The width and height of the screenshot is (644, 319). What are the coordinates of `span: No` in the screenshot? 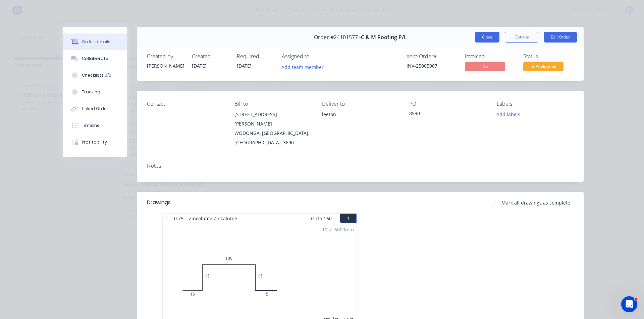 It's located at (485, 66).